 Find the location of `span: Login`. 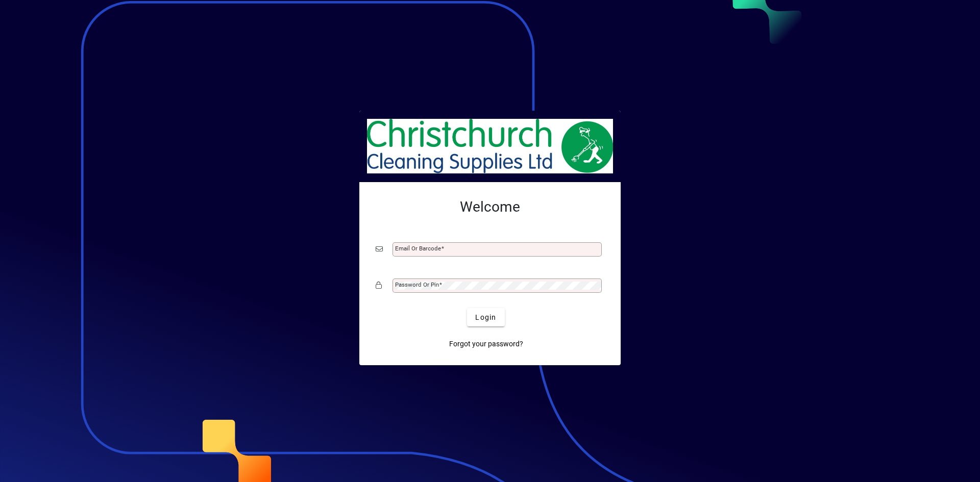

span: Login is located at coordinates (485, 317).